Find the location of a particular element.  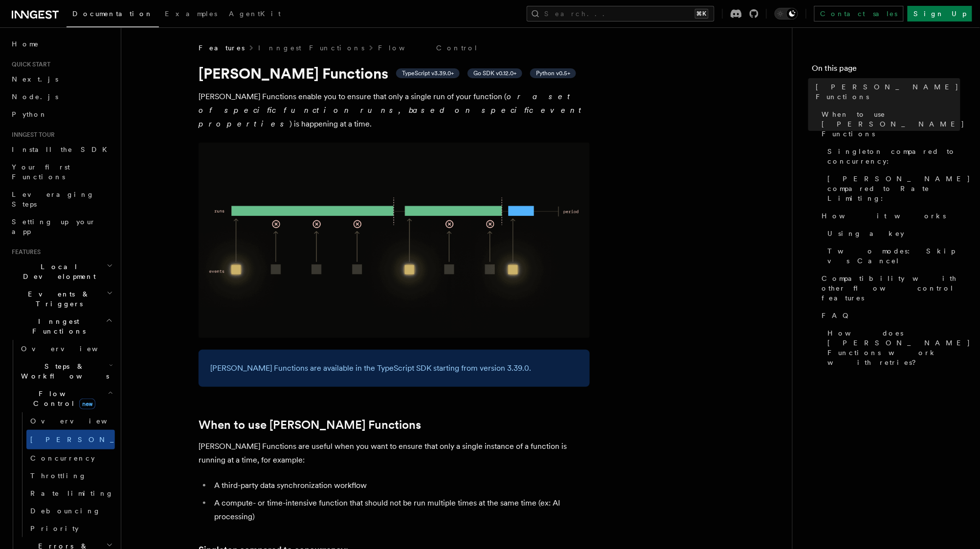

span: Throttling is located at coordinates (58, 476).